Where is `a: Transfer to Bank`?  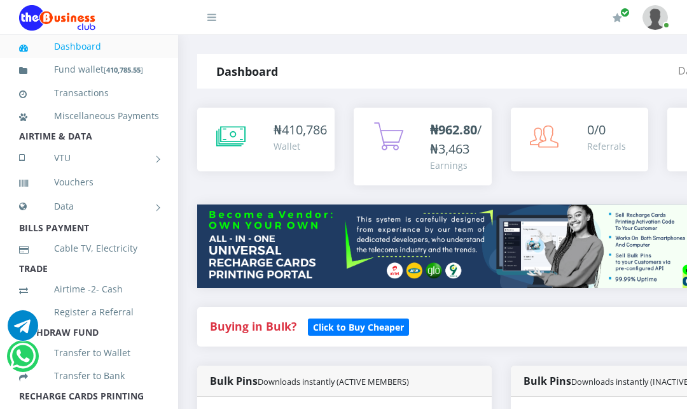
a: Transfer to Bank is located at coordinates (89, 375).